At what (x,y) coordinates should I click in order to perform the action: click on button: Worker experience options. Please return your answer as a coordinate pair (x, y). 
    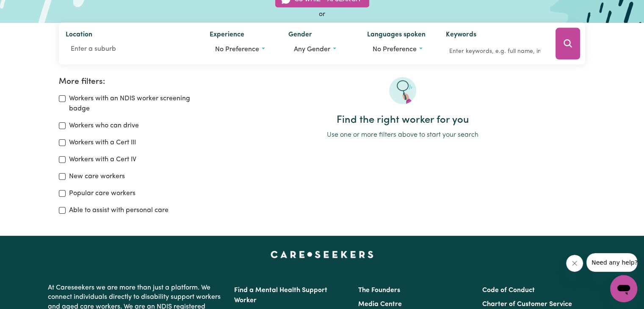
    Looking at the image, I should click on (242, 49).